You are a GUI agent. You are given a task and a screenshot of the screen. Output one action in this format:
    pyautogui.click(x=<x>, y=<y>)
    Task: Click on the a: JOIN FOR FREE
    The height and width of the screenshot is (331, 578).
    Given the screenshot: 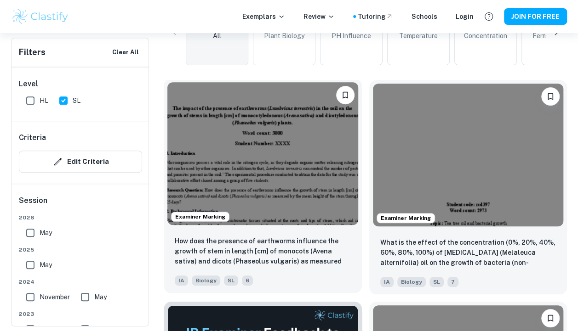 What is the action you would take?
    pyautogui.click(x=535, y=17)
    